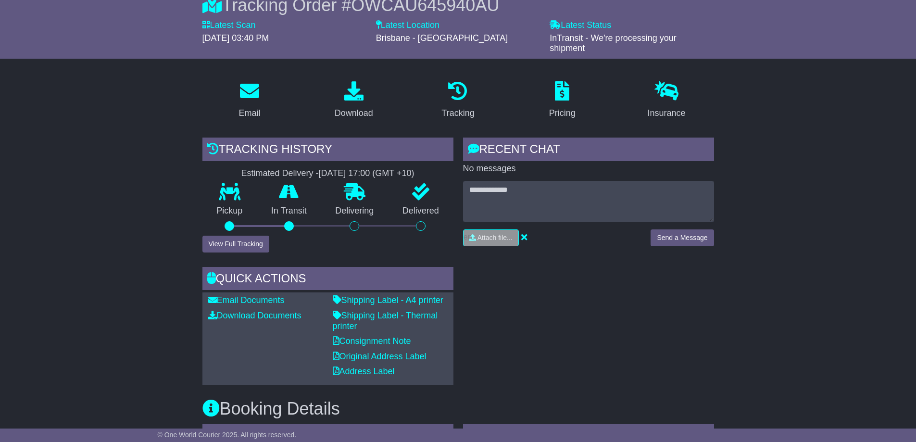  What do you see at coordinates (354, 113) in the screenshot?
I see `div: Download` at bounding box center [354, 113].